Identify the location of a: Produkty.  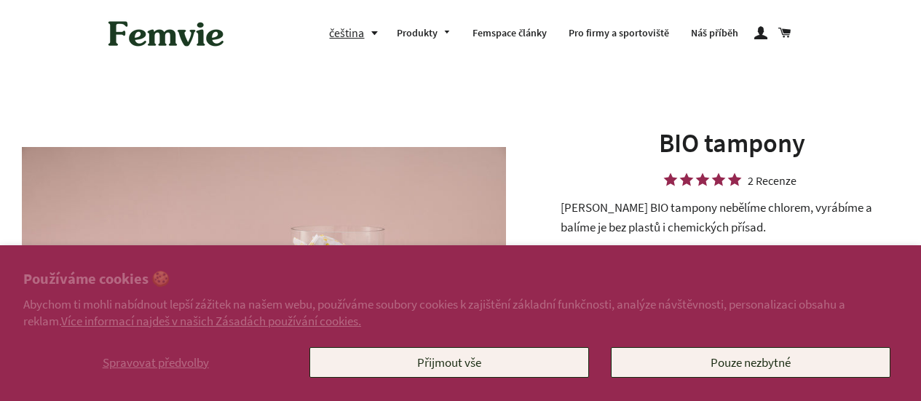
(424, 33).